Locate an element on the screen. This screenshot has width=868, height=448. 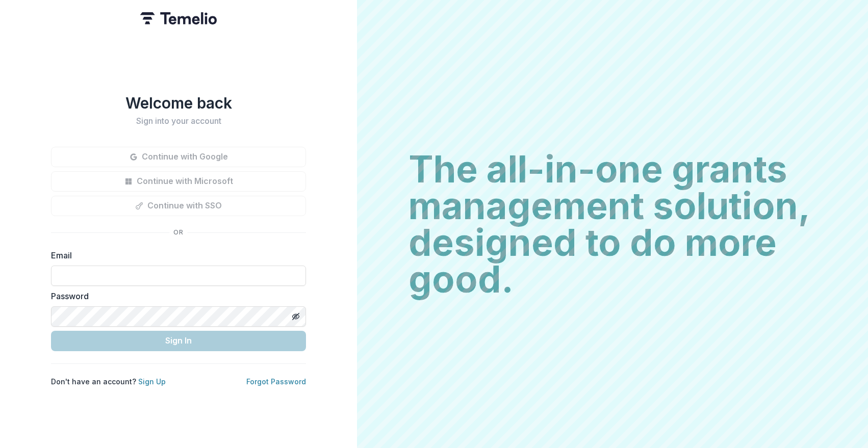
label: Password is located at coordinates (175, 296).